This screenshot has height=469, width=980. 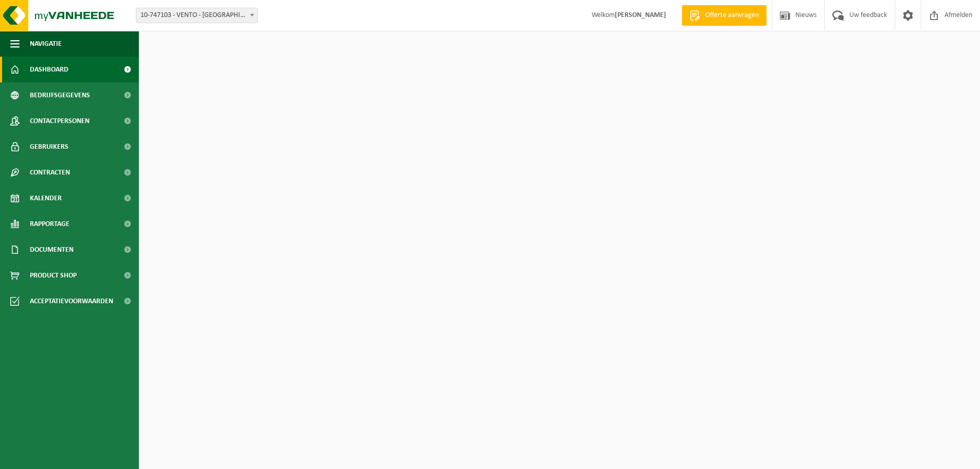 What do you see at coordinates (46, 198) in the screenshot?
I see `span: Kalender` at bounding box center [46, 198].